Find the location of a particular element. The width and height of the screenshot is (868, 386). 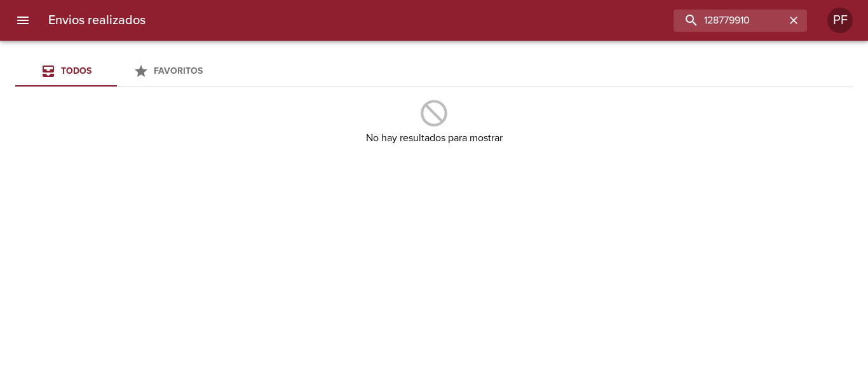

span: Favoritos is located at coordinates (178, 70).